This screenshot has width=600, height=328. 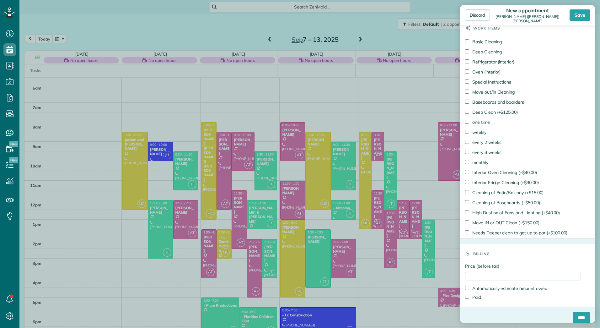 What do you see at coordinates (523, 266) in the screenshot?
I see `label: Price (before tax)` at bounding box center [523, 266].